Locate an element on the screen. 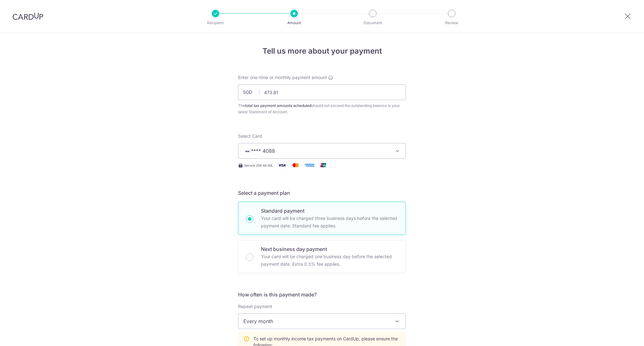 This screenshot has width=644, height=346. p: Your card will be charged one business day before the selected payment date. Extra 0.3% fee applies. is located at coordinates (330, 260).